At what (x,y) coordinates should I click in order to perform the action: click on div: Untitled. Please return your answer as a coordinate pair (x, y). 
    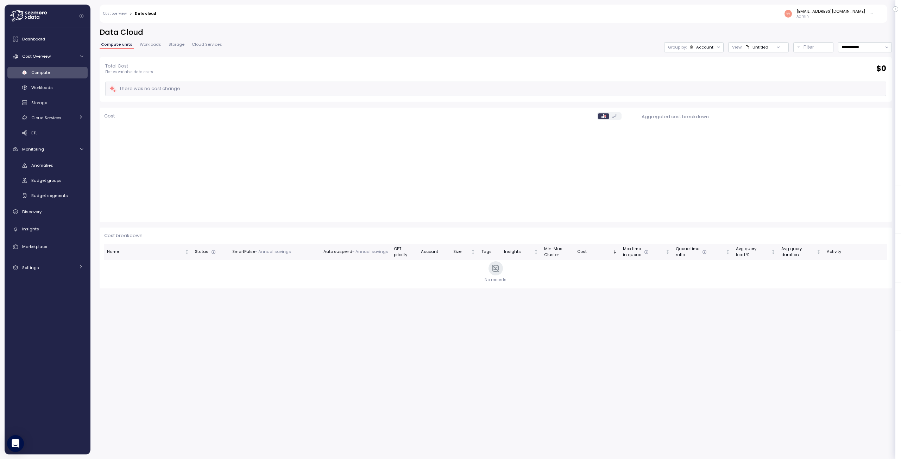
    Looking at the image, I should click on (756, 47).